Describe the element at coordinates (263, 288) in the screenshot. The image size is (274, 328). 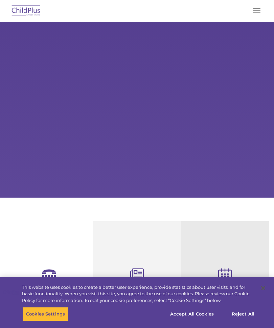
I see `button: Close` at that location.